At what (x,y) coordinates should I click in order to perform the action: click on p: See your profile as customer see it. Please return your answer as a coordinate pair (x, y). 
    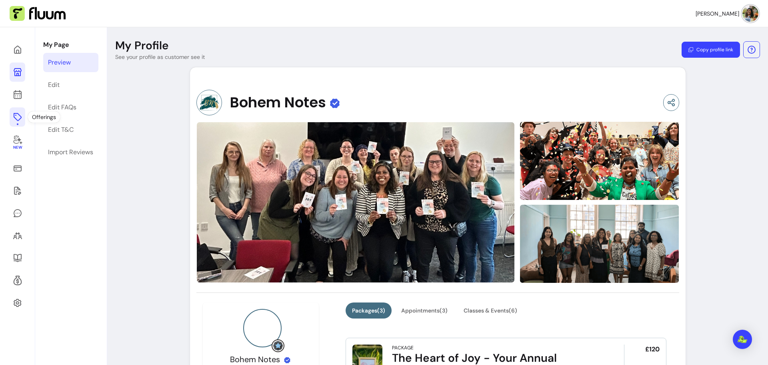
    Looking at the image, I should click on (160, 57).